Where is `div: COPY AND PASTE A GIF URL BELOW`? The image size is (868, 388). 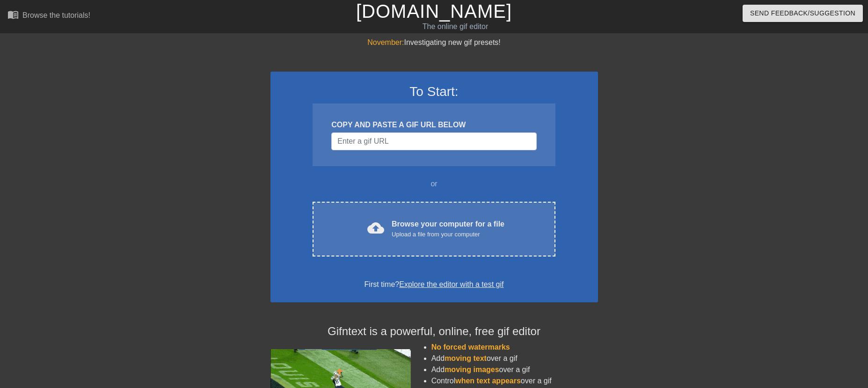
div: COPY AND PASTE A GIF URL BELOW is located at coordinates (433, 125).